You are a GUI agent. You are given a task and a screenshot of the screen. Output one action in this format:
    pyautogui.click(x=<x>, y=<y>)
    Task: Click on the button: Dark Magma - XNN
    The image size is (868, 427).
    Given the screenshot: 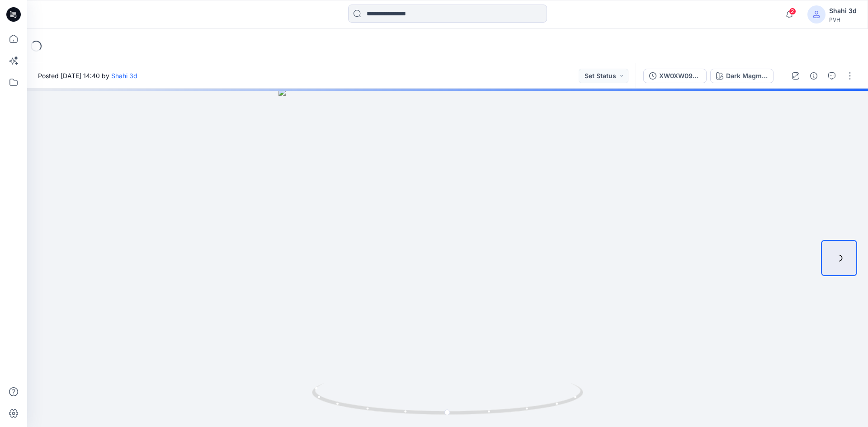 What is the action you would take?
    pyautogui.click(x=742, y=76)
    